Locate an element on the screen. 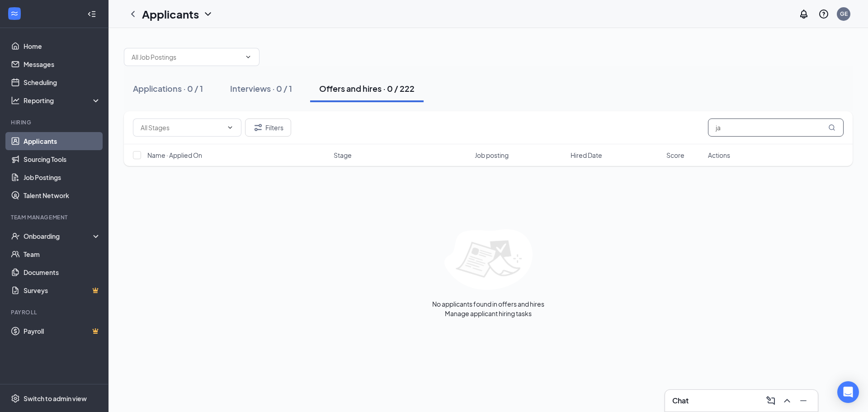 This screenshot has height=412, width=868. a: SurveysCrown is located at coordinates (62, 291).